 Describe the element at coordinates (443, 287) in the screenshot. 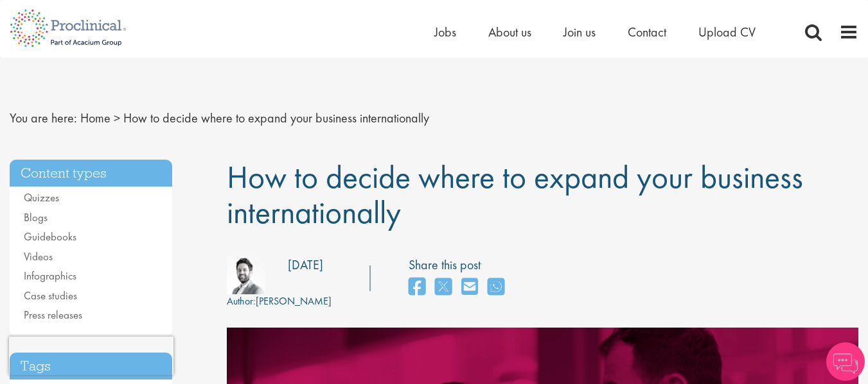

I see `a: share on twitter` at that location.